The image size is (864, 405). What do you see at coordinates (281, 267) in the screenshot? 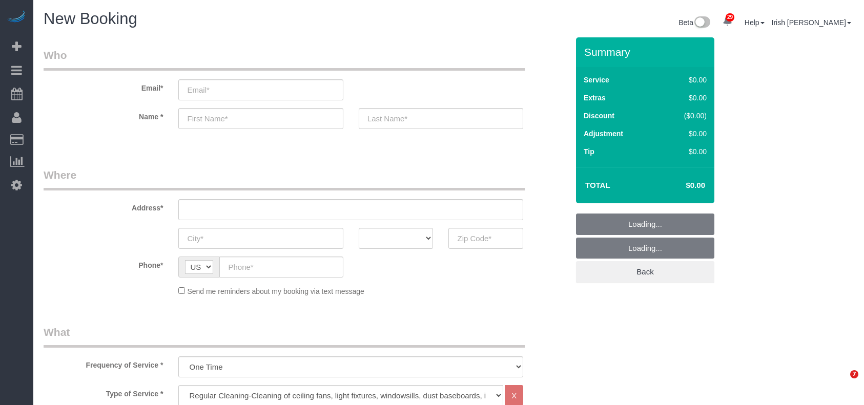
I see `input: Phone*` at bounding box center [281, 267].